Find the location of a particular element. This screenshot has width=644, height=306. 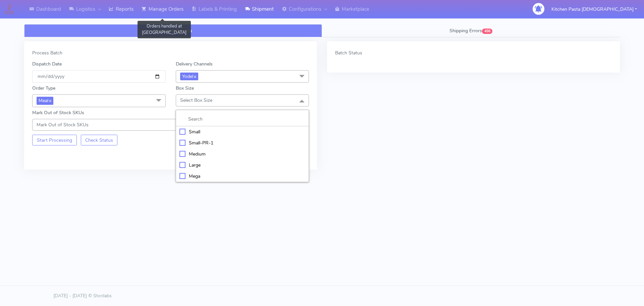

span: Select Box Size is located at coordinates (196, 100).